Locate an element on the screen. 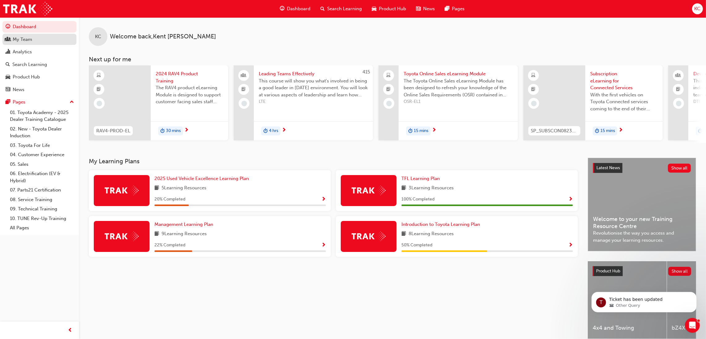 This screenshot has width=706, height=339. a: Analytics is located at coordinates (39, 52).